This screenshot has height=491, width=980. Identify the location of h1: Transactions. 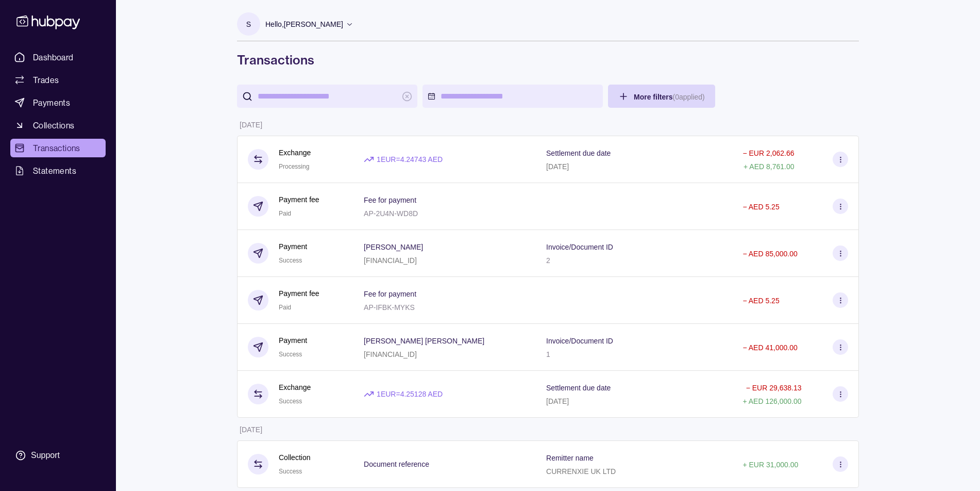
(548, 59).